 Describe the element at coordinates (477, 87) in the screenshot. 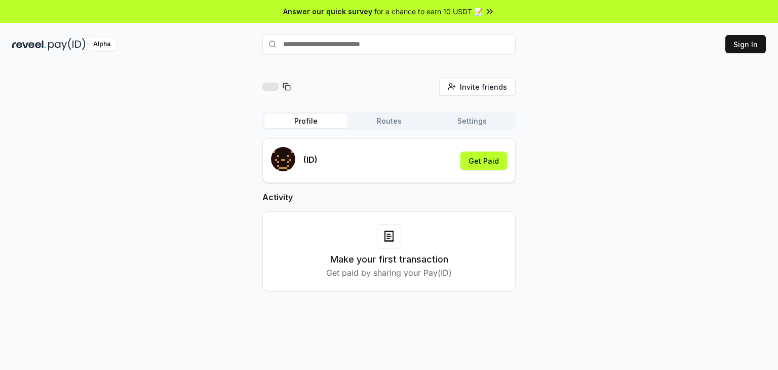

I see `button: Invite friends` at that location.